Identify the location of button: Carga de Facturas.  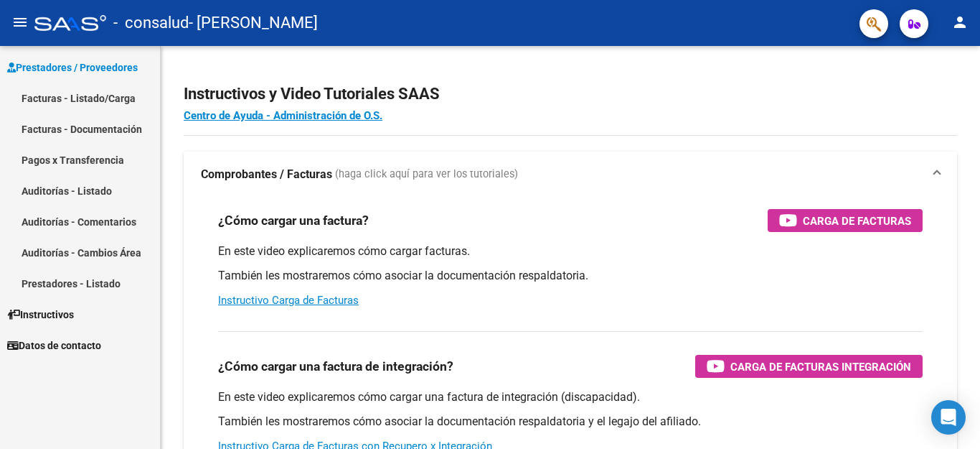
(845, 221).